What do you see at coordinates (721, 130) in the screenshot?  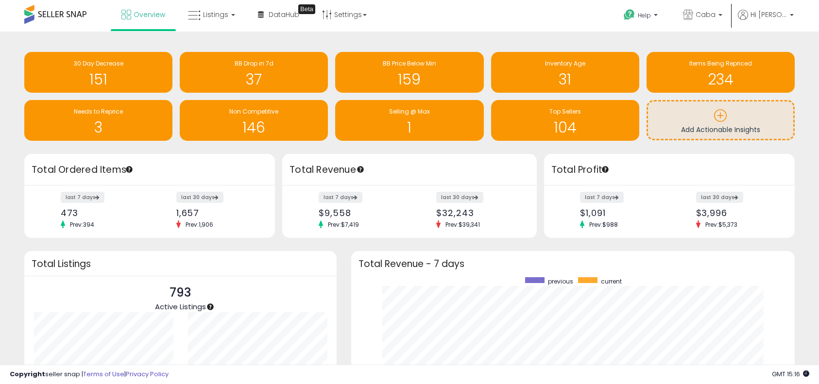 I see `span: Add Actionable Insights` at bounding box center [721, 130].